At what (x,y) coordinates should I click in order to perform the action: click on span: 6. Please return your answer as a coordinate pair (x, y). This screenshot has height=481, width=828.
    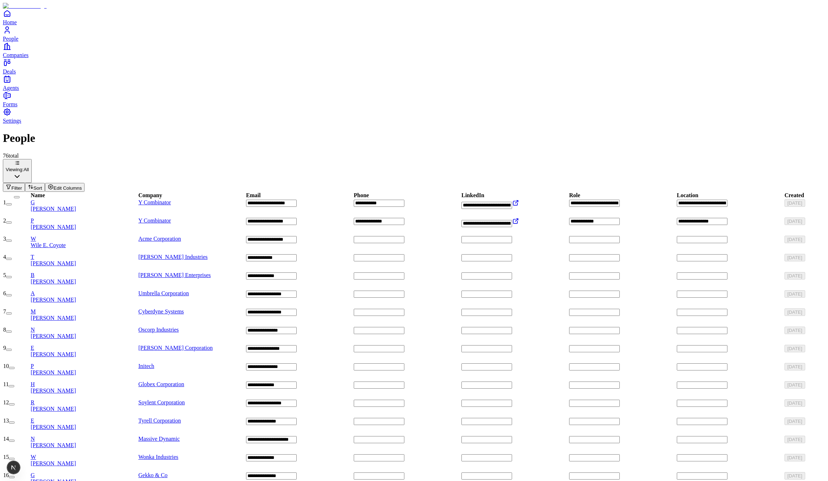
    Looking at the image, I should click on (5, 293).